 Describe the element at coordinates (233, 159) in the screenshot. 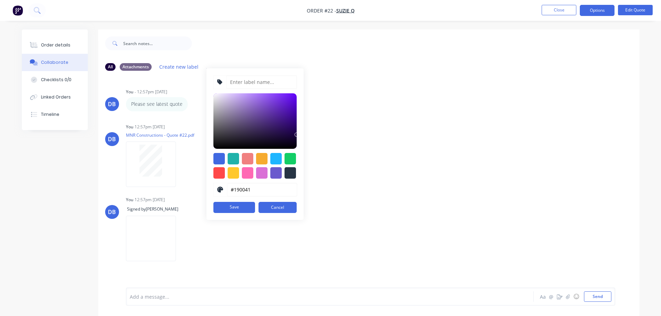

I see `div: #20b2aa` at that location.